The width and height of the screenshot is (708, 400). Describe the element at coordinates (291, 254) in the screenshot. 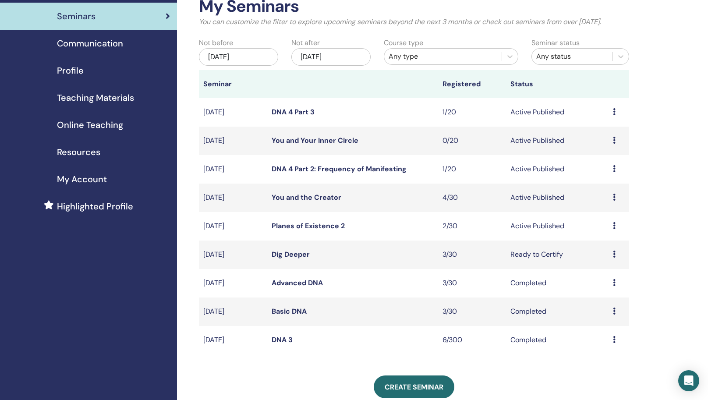

I see `a: Dig Deeper` at that location.